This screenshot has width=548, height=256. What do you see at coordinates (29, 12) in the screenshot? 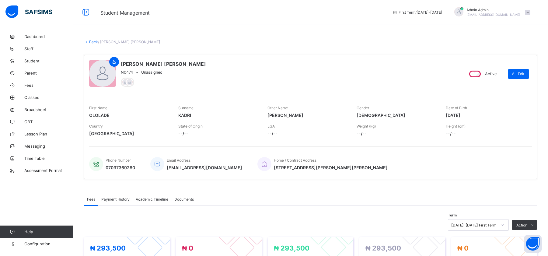
I see `img: safsims` at bounding box center [29, 12].